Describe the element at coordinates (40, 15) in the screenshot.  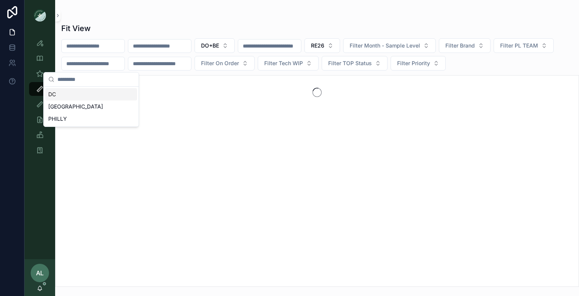
I see `img: App logo` at that location.